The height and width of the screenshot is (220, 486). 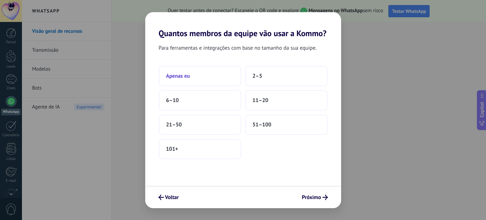 I want to click on span: Para ferramentas e integrações com base no tamanho da sua equipe., so click(x=238, y=48).